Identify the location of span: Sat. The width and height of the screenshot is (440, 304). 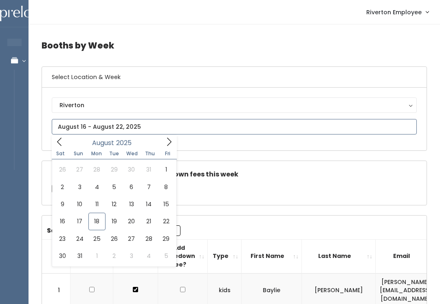
(61, 154).